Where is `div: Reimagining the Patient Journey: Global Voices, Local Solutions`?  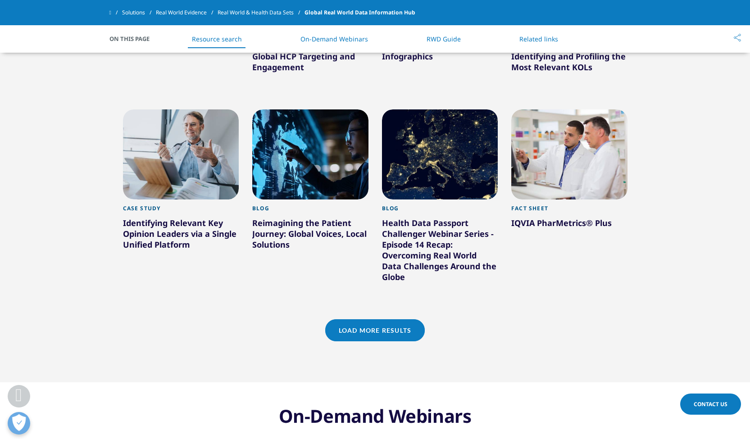 div: Reimagining the Patient Journey: Global Voices, Local Solutions is located at coordinates (310, 236).